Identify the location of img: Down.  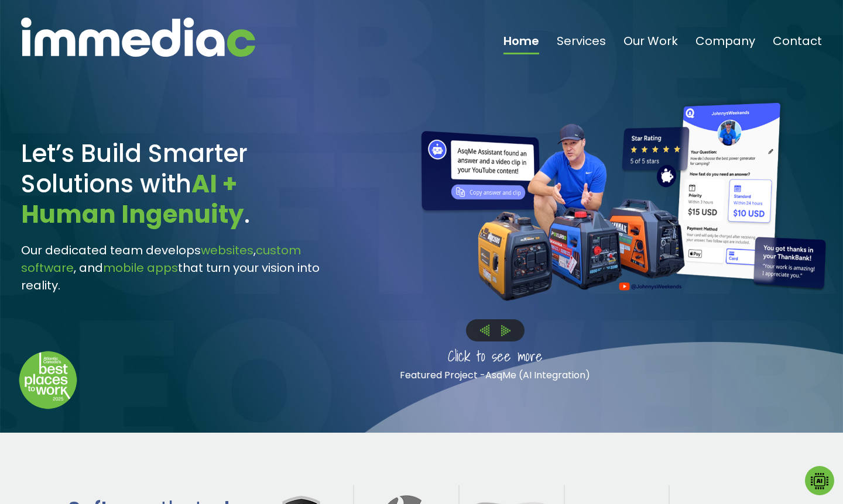
(48, 380).